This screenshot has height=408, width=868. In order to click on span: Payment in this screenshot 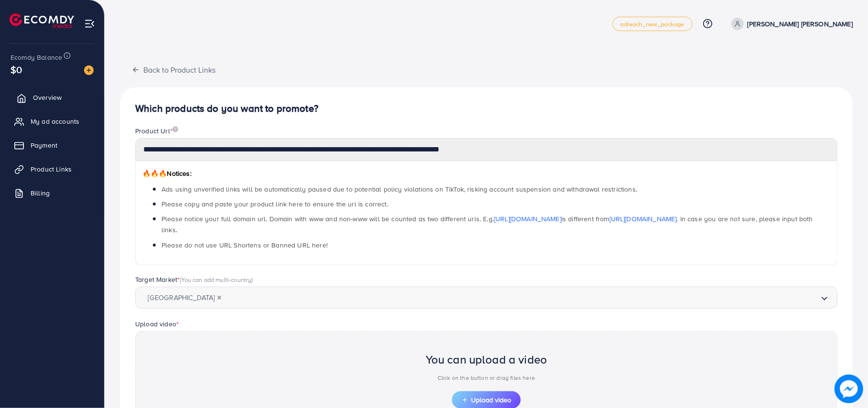, I will do `click(44, 145)`.